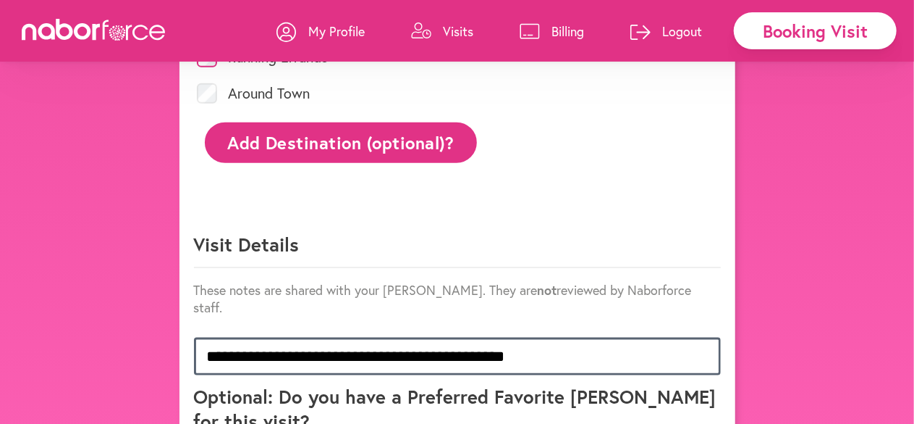 The width and height of the screenshot is (914, 424). I want to click on a: My Profile, so click(321, 31).